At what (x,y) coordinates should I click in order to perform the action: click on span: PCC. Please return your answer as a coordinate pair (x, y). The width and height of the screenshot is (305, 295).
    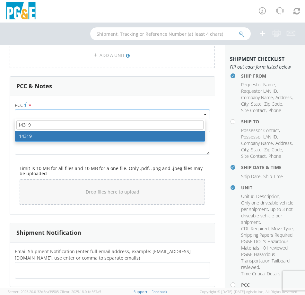
    Looking at the image, I should click on (19, 105).